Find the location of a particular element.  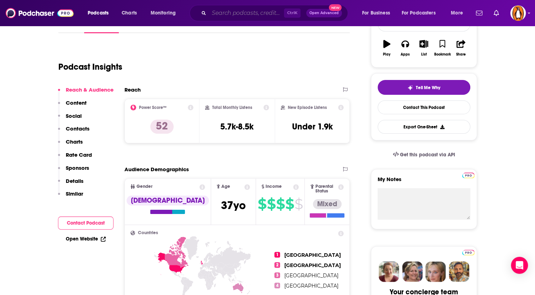

div: Play is located at coordinates (386, 54).